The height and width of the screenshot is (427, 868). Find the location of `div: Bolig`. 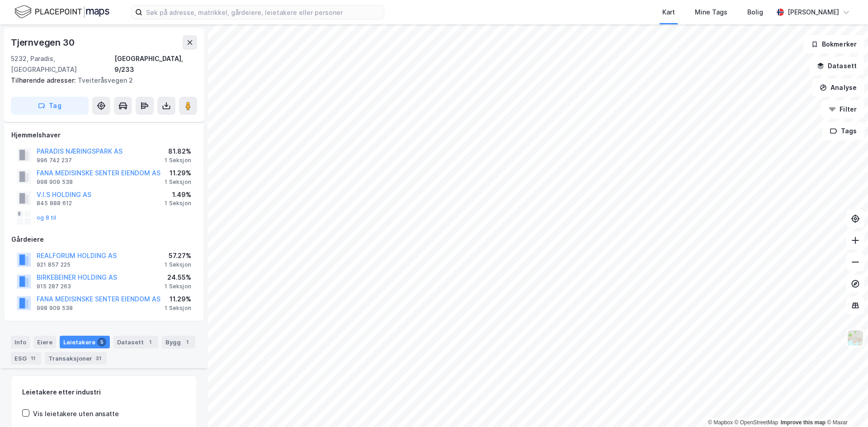

div: Bolig is located at coordinates (755, 12).